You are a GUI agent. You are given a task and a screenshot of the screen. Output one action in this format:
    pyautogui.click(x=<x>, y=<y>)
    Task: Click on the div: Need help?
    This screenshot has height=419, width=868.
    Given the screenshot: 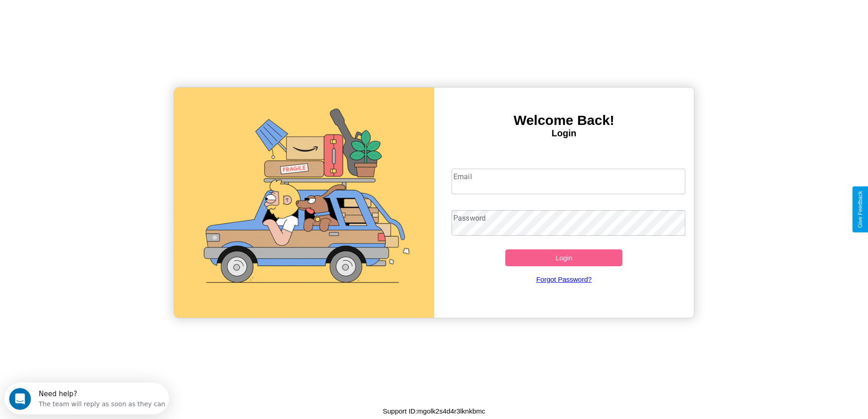 What is the action you would take?
    pyautogui.click(x=98, y=12)
    